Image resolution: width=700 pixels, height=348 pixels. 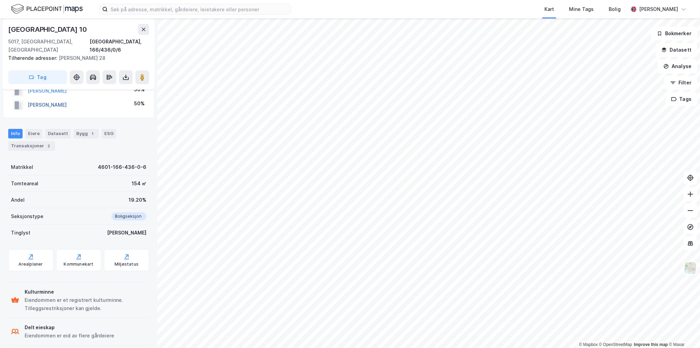 What do you see at coordinates (15, 134) in the screenshot?
I see `div: Info` at bounding box center [15, 134].